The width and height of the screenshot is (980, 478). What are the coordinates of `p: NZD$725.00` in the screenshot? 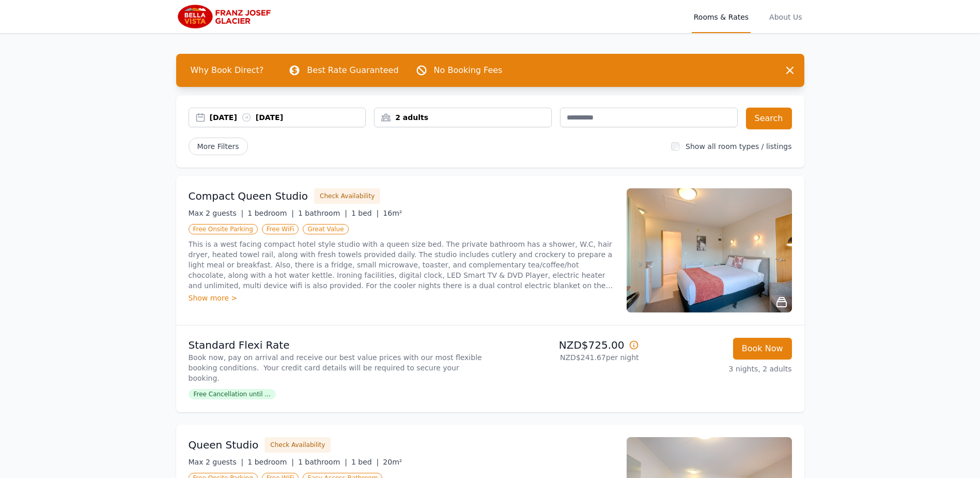 It's located at (567, 345).